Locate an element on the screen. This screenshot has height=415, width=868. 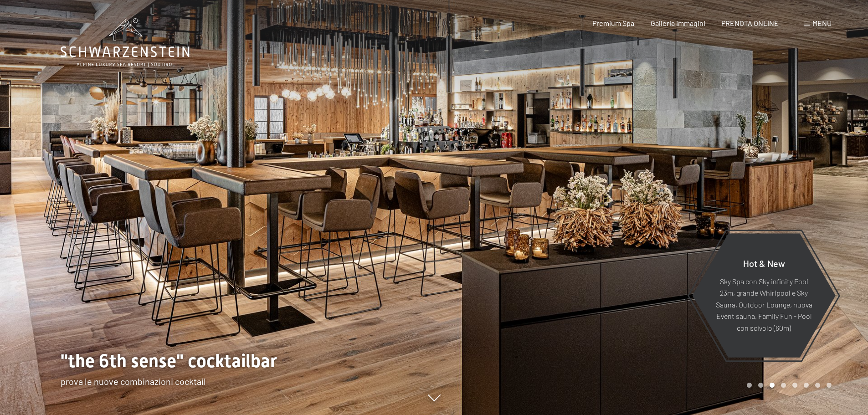
span: PRENOTA ONLINE is located at coordinates (750, 23).